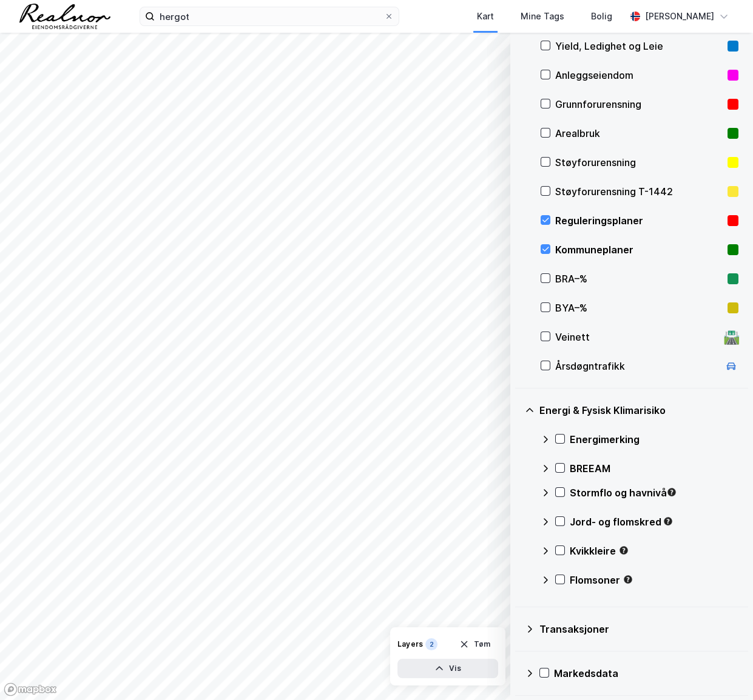 This screenshot has height=700, width=753. Describe the element at coordinates (654, 468) in the screenshot. I see `div: BREEAM` at that location.